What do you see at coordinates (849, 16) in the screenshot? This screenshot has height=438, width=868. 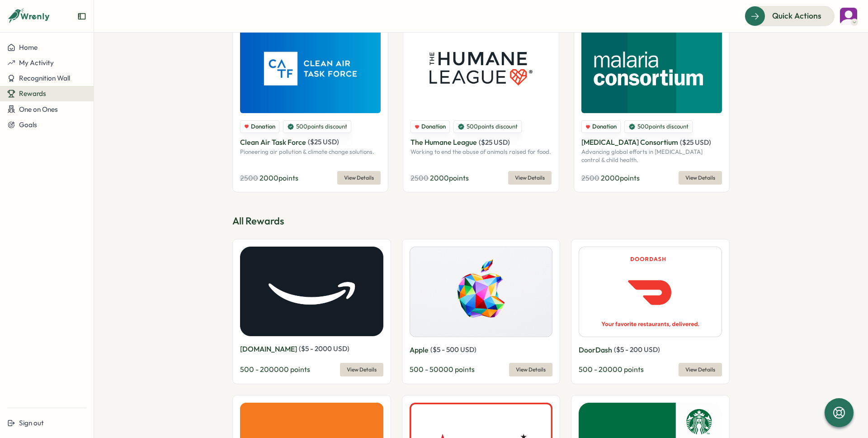 I see `button: Tallulah Kay` at bounding box center [849, 16].